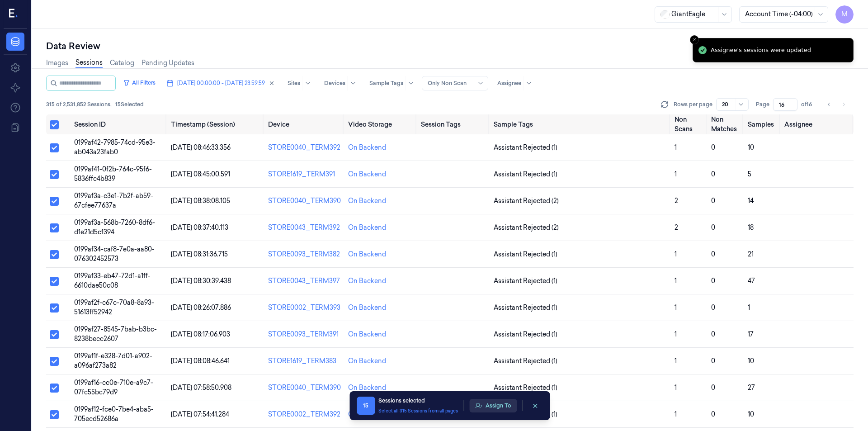 This screenshot has width=868, height=431. Describe the element at coordinates (750, 174) in the screenshot. I see `span: 5` at that location.